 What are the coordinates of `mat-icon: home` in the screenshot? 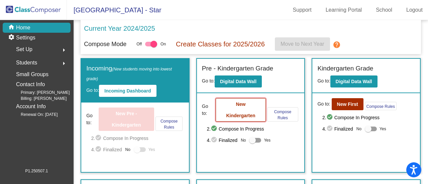 It's located at (12, 28).